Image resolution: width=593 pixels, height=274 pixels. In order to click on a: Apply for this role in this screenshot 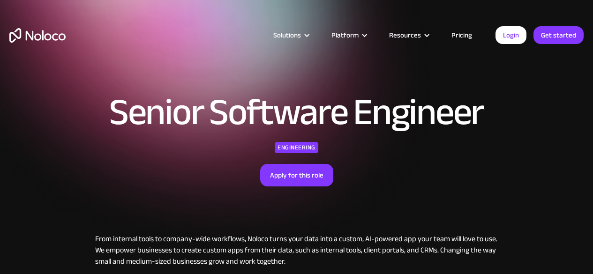, I will do `click(297, 175)`.